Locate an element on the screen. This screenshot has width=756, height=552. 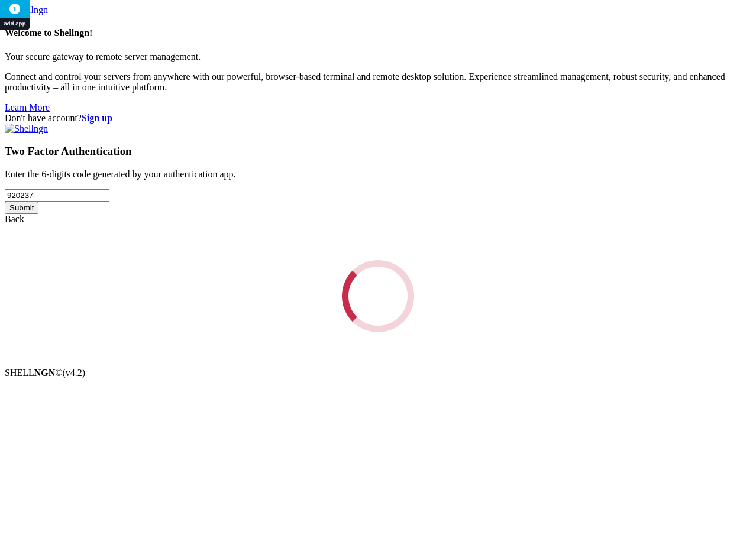
strong: Sign up is located at coordinates (97, 117).